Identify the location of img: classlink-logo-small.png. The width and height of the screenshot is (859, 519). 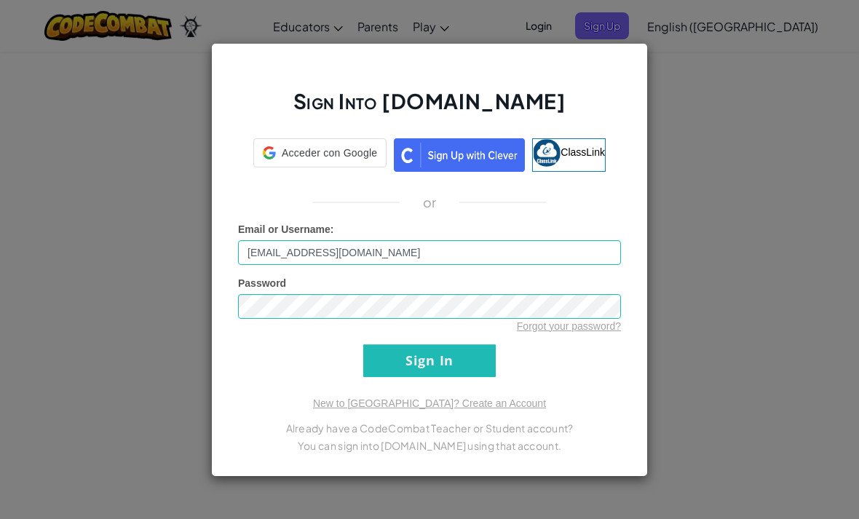
(547, 153).